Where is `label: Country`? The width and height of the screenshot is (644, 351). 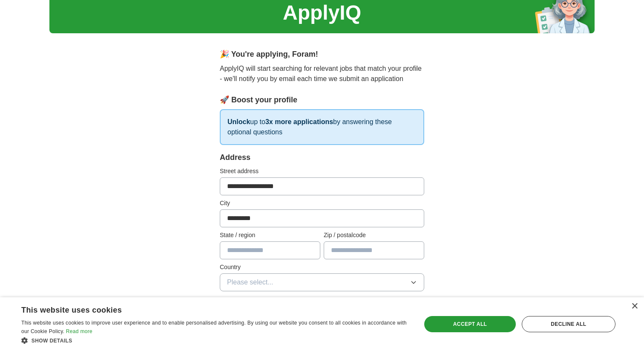
label: Country is located at coordinates (322, 267).